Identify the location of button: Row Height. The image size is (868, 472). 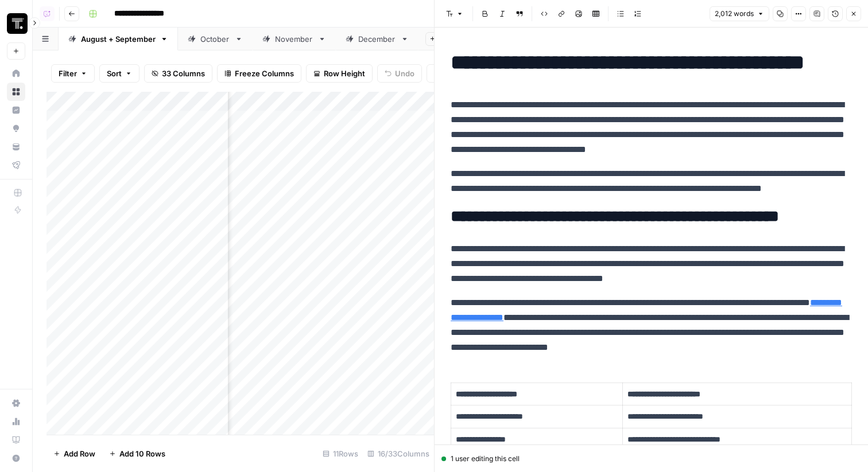
(340, 74).